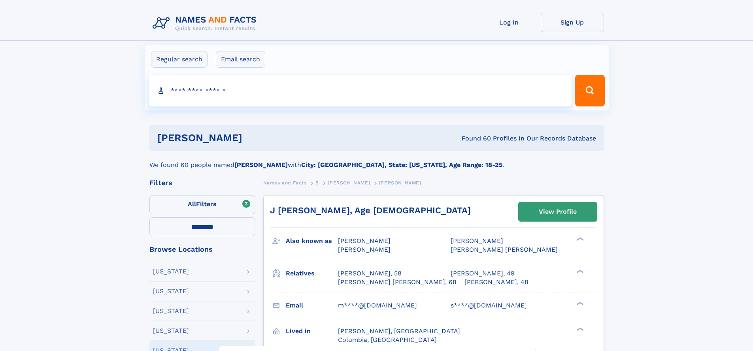 The width and height of the screenshot is (753, 351). Describe the element at coordinates (360, 91) in the screenshot. I see `input: search input` at that location.